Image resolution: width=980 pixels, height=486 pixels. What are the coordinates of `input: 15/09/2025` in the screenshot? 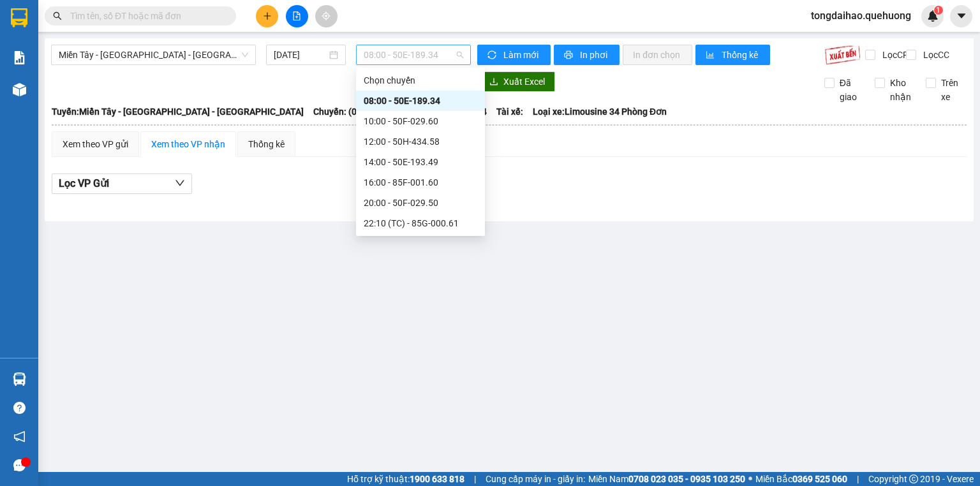 It's located at (299, 55).